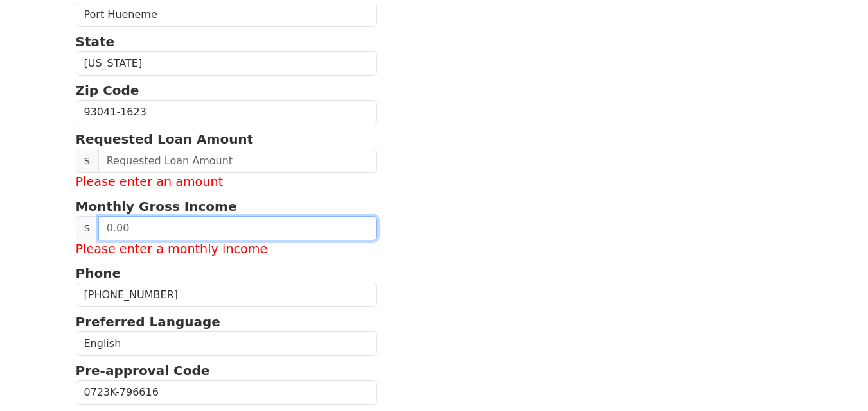  Describe the element at coordinates (143, 371) in the screenshot. I see `strong: Pre-approval Code` at that location.